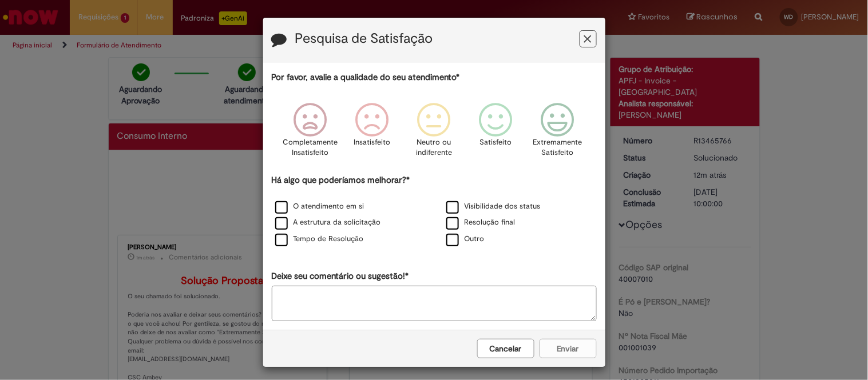 Image resolution: width=868 pixels, height=380 pixels. Describe the element at coordinates (496, 142) in the screenshot. I see `p: Satisfeito` at that location.